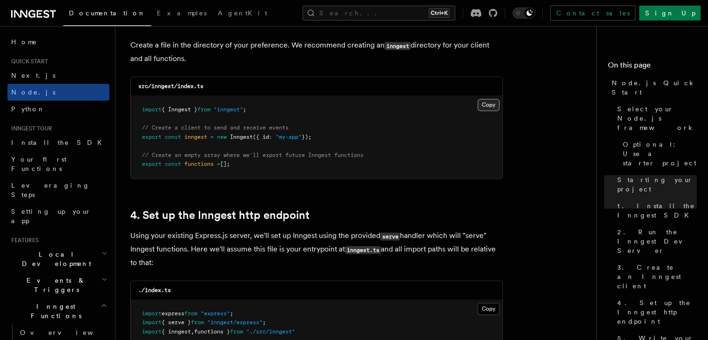 The height and width of the screenshot is (340, 708). I want to click on span: inngest, so click(196, 137).